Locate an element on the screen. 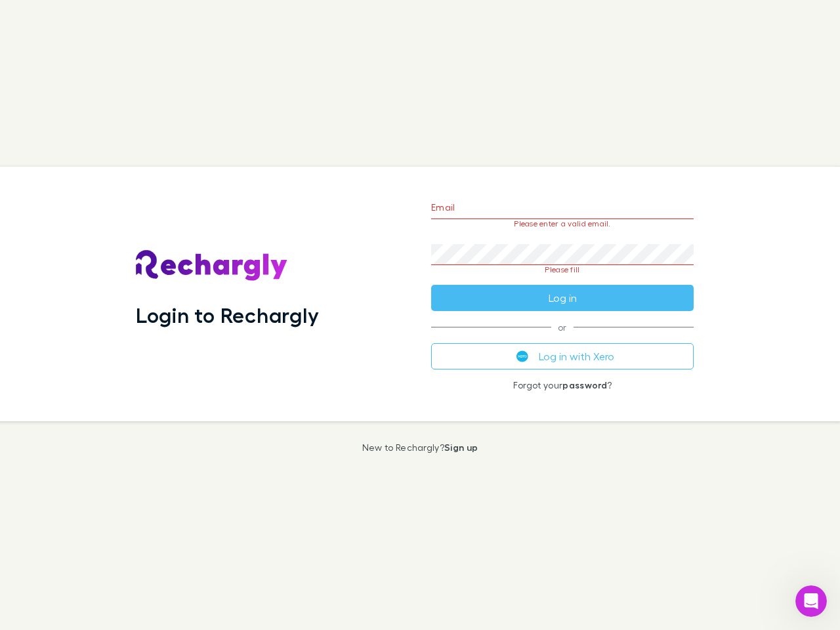  button: Log in is located at coordinates (562, 298).